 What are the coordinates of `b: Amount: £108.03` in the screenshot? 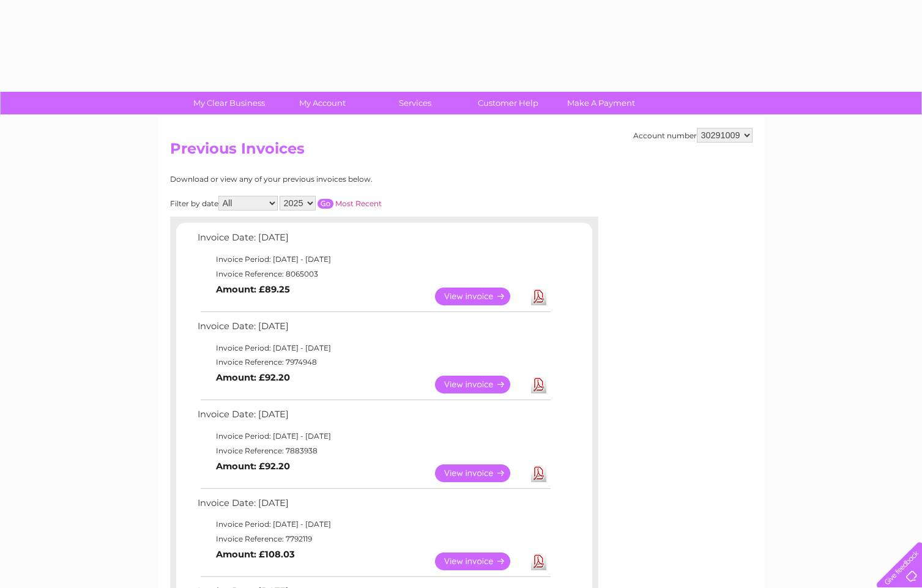 It's located at (255, 554).